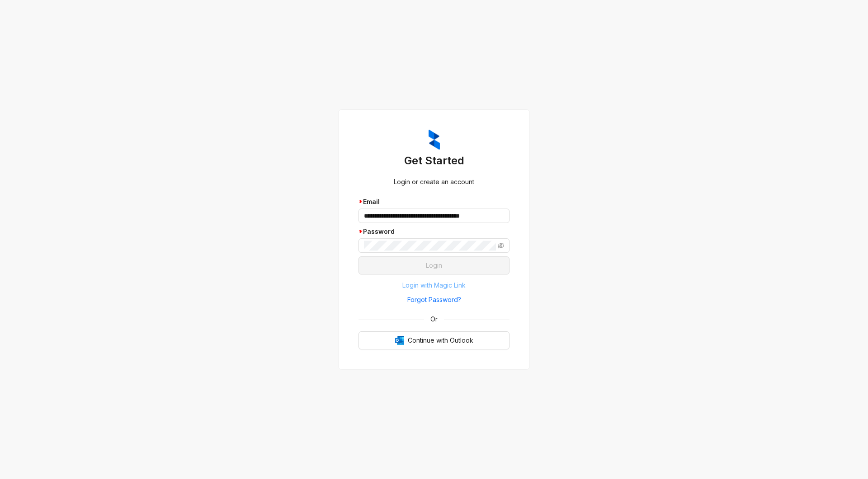  Describe the element at coordinates (434, 286) in the screenshot. I see `button: Login with Magic Link` at that location.